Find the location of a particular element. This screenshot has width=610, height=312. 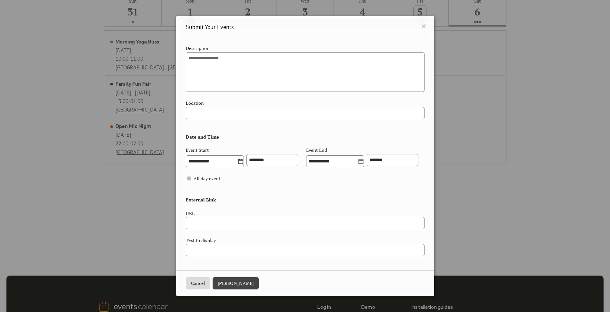

button: Cancel is located at coordinates (198, 283).